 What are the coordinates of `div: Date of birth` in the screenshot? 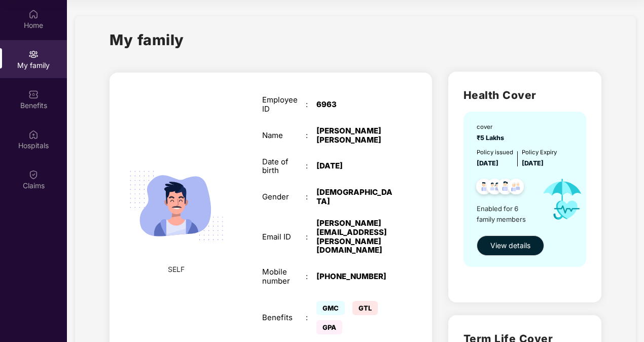 It's located at (284, 166).